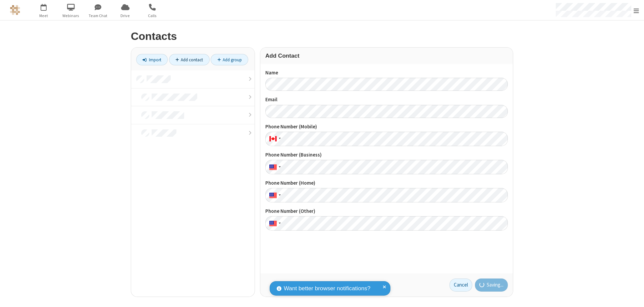 This screenshot has height=307, width=644. I want to click on label: Phone Number (Home), so click(387, 183).